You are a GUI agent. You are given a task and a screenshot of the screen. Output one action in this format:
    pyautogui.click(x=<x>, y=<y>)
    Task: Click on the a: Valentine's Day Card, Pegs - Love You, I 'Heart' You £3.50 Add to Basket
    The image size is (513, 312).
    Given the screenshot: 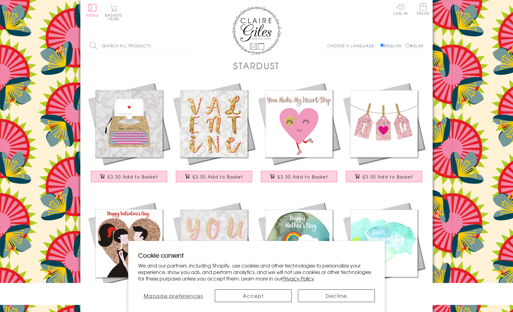 What is the action you would take?
    pyautogui.click(x=384, y=135)
    